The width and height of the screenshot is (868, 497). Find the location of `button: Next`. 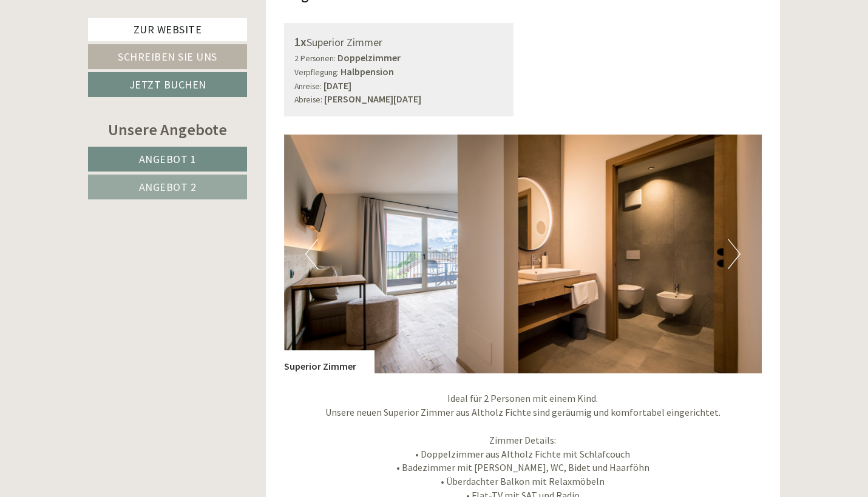

button: Next is located at coordinates (734, 254).